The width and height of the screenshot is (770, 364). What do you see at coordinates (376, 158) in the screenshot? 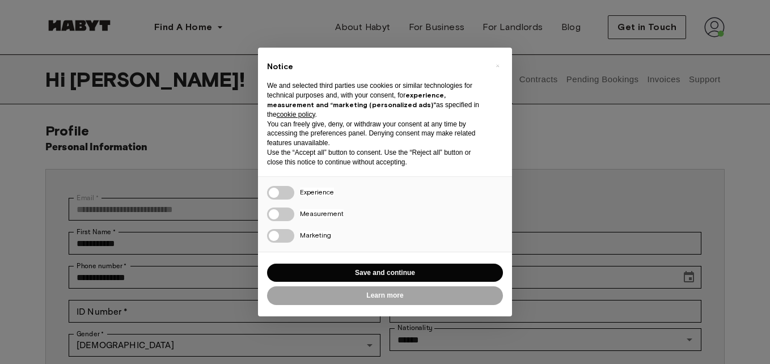
I see `p: Use the “Accept all” button to consent. Use the “Reject all” button or close this notice to conti...` at bounding box center [376, 158].